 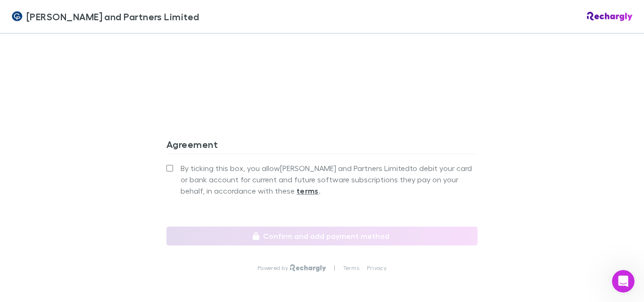 I want to click on img: Coates and Partners Limited's Logo, so click(x=17, y=17).